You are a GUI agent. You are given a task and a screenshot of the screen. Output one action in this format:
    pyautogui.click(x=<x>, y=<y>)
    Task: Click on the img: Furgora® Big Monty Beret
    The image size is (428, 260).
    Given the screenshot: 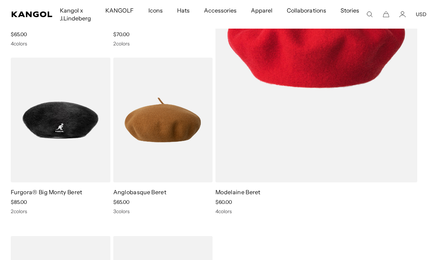 What is the action you would take?
    pyautogui.click(x=61, y=120)
    